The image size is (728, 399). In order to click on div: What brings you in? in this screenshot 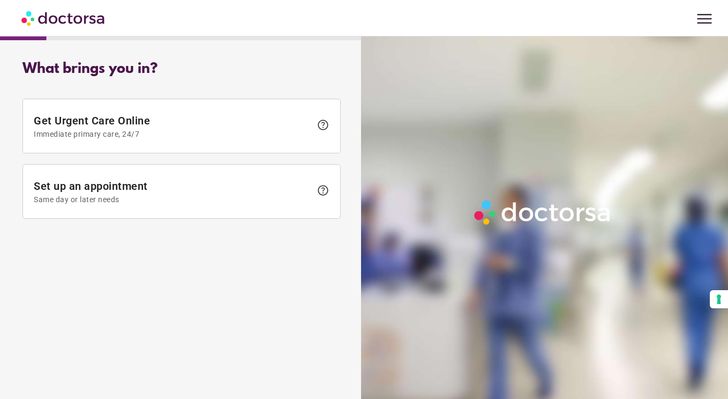, I will do `click(182, 69)`.